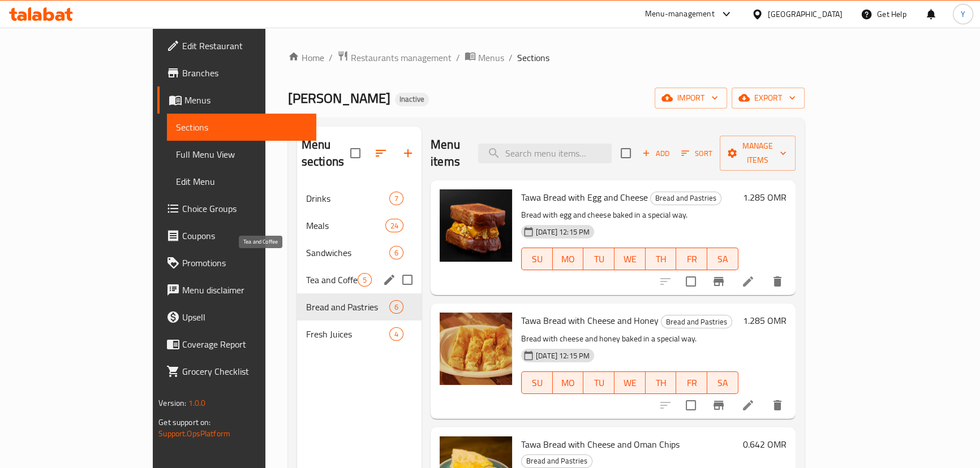 Image resolution: width=980 pixels, height=468 pixels. I want to click on button: edit, so click(389, 280).